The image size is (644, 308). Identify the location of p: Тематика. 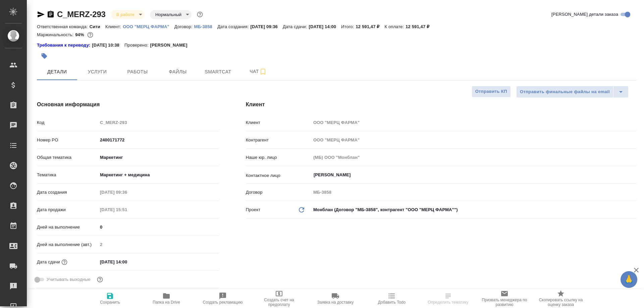
(67, 175).